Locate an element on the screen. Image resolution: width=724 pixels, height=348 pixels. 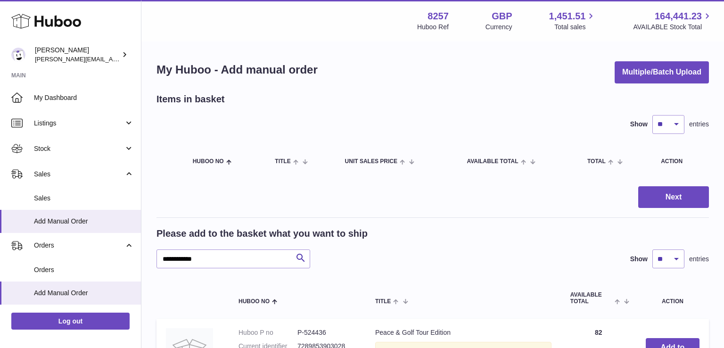
div: Currency is located at coordinates (499, 27).